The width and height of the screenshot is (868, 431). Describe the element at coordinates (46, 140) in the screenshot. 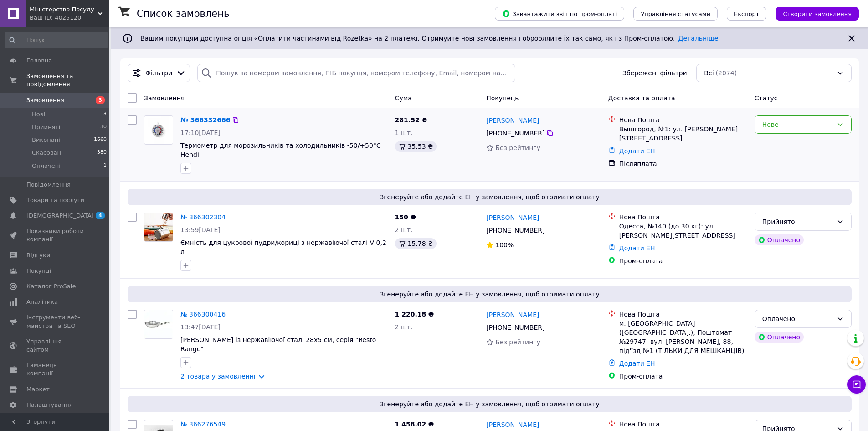

I see `span: Виконані` at that location.